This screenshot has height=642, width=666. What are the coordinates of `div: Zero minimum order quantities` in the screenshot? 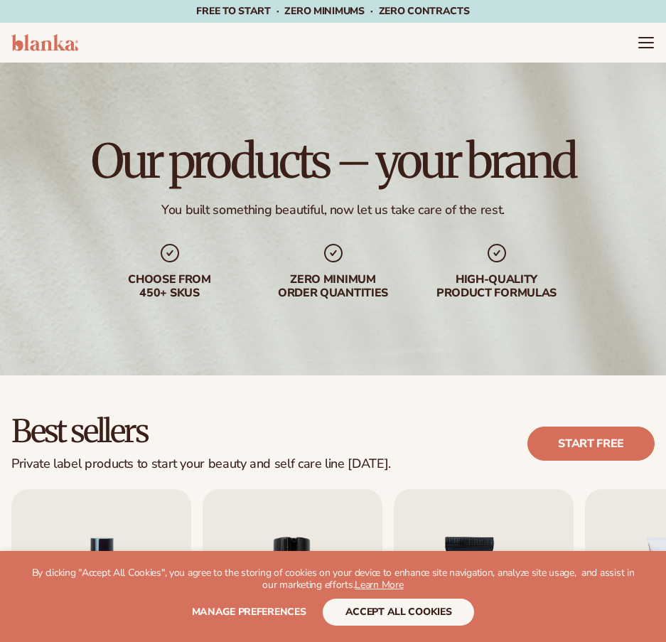 It's located at (333, 286).